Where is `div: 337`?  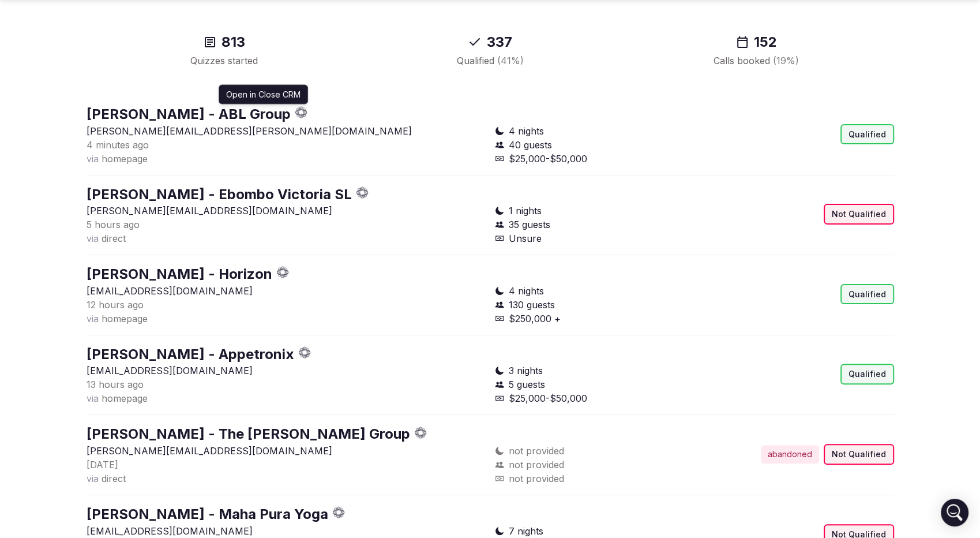
div: 337 is located at coordinates (490, 42).